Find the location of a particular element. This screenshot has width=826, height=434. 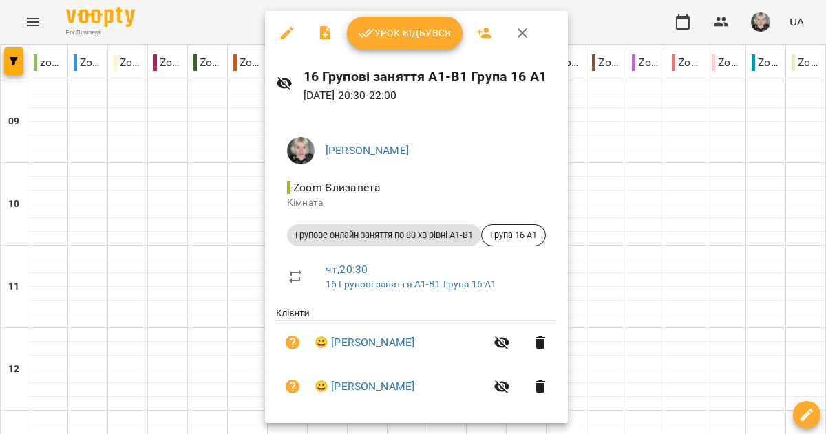

h6: 16 Групові заняття А1-В1 Група 16 А1 is located at coordinates (430, 76).